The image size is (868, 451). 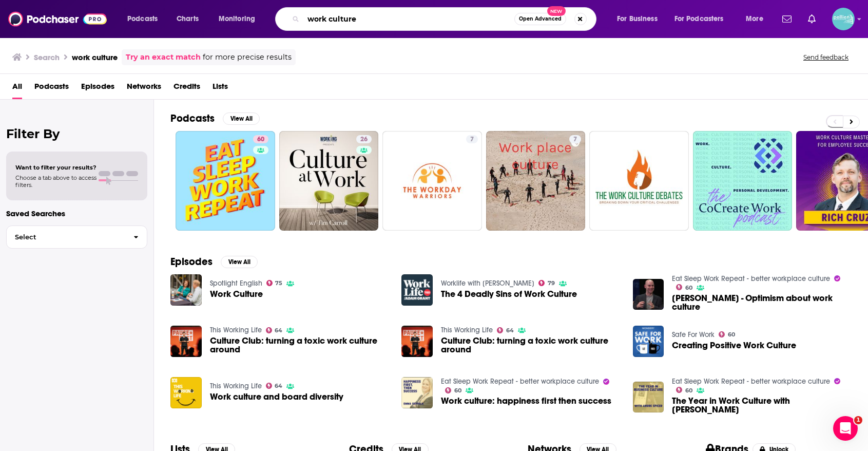 What do you see at coordinates (187, 89) in the screenshot?
I see `a: Credits` at bounding box center [187, 89].